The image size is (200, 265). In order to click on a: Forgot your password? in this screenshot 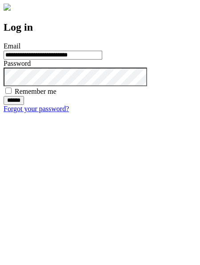, I will do `click(36, 108)`.